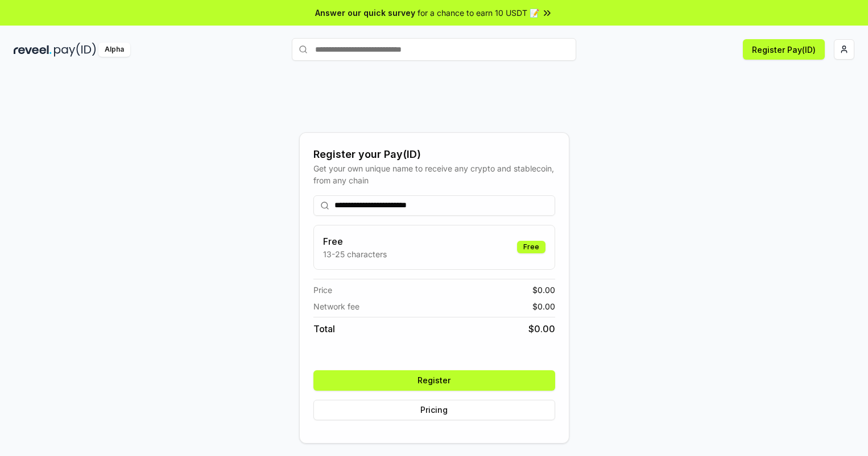 The height and width of the screenshot is (456, 868). Describe the element at coordinates (324, 329) in the screenshot. I see `span: Total` at that location.